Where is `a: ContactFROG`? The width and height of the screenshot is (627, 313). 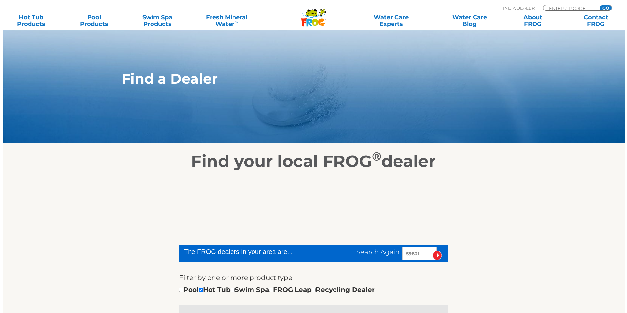
a: ContactFROG is located at coordinates (595, 21).